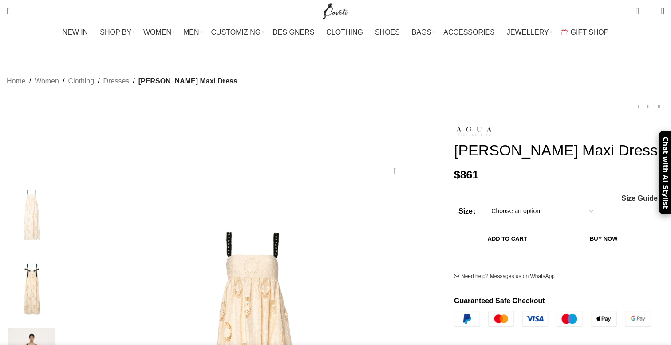  What do you see at coordinates (238, 32) in the screenshot?
I see `a: CUSTOMIZING` at bounding box center [238, 32].